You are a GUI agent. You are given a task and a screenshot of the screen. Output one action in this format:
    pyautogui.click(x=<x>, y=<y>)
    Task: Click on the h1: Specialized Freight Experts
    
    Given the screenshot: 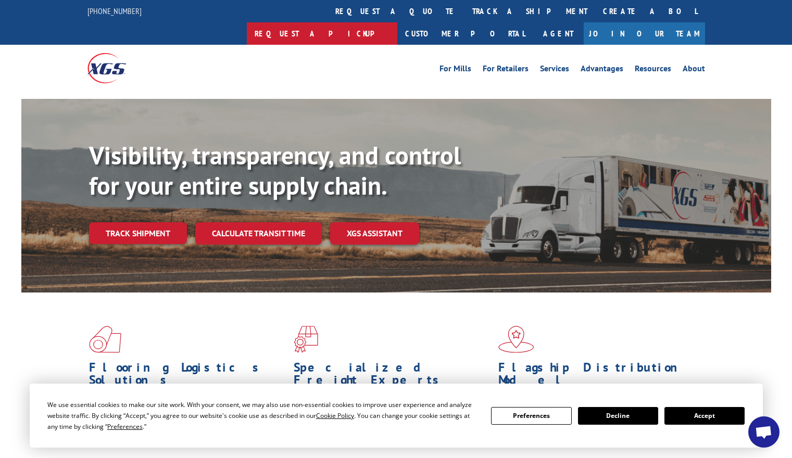 What is the action you would take?
    pyautogui.click(x=392, y=377)
    